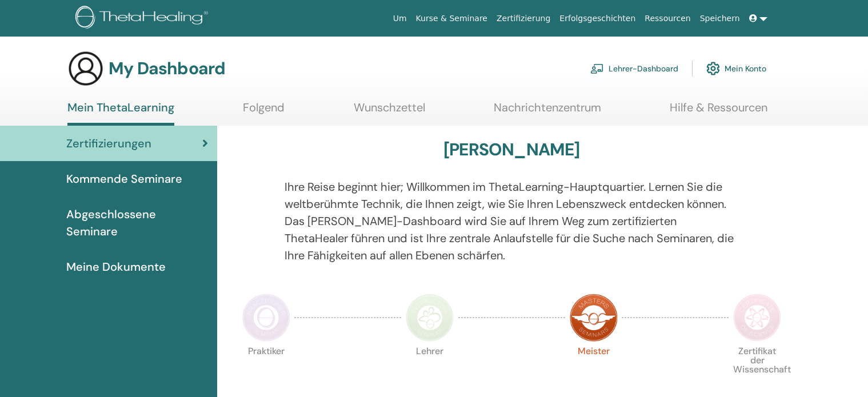 The height and width of the screenshot is (397, 868). I want to click on span: Abgeschlossene Seminare, so click(137, 223).